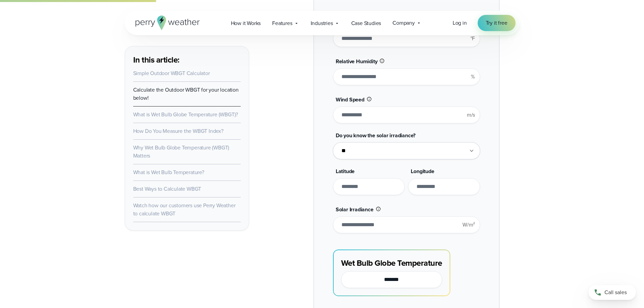  What do you see at coordinates (322, 23) in the screenshot?
I see `span: Industries` at bounding box center [322, 23].